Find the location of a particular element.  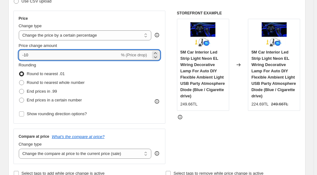

i: What's the compare at price? is located at coordinates (78, 136).